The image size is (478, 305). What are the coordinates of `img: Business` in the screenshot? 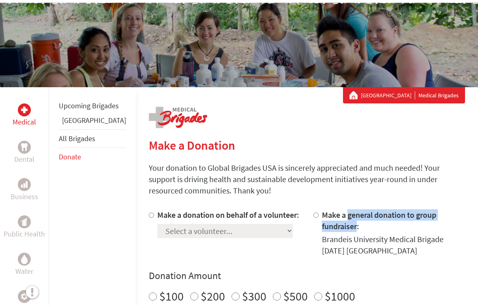 It's located at (24, 184).